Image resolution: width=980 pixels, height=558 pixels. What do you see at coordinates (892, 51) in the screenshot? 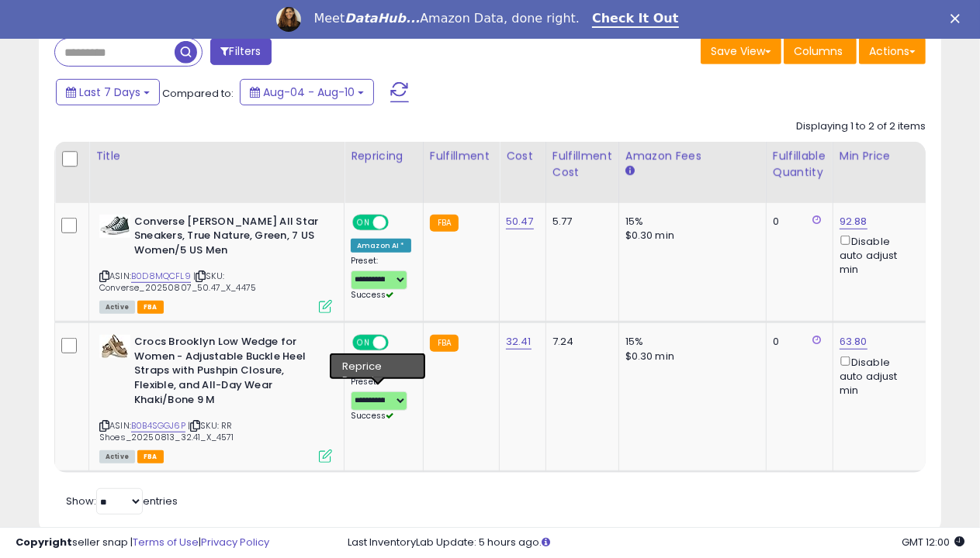
I see `button: Actions` at bounding box center [892, 51].